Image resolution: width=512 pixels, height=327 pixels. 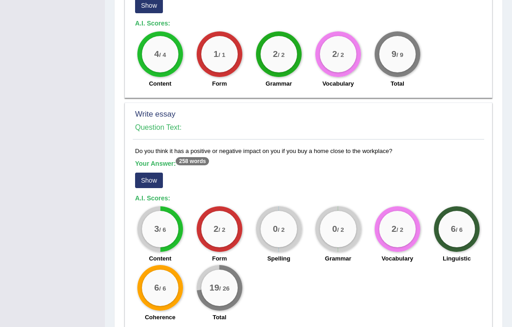 What do you see at coordinates (456, 259) in the screenshot?
I see `label: Linguistic` at bounding box center [456, 259].